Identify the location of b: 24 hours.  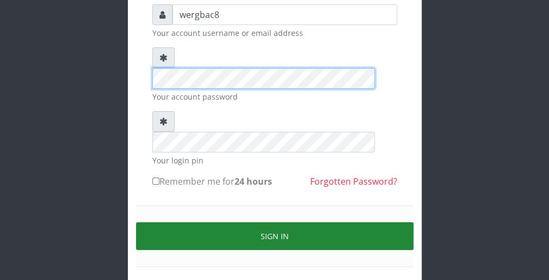
(253, 181).